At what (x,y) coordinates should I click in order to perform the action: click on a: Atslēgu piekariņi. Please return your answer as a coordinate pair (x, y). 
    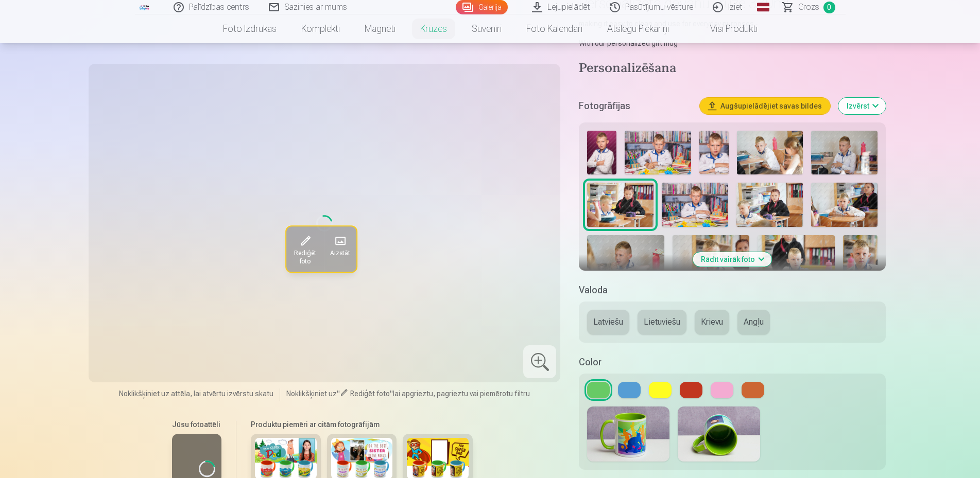
    Looking at the image, I should click on (638, 29).